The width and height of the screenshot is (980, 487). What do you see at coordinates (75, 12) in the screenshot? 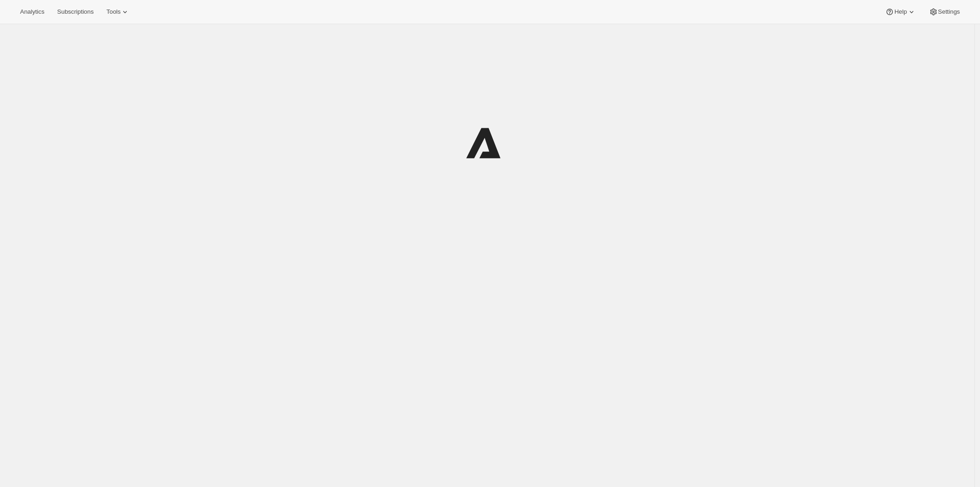
I see `span: Subscriptions` at bounding box center [75, 12].